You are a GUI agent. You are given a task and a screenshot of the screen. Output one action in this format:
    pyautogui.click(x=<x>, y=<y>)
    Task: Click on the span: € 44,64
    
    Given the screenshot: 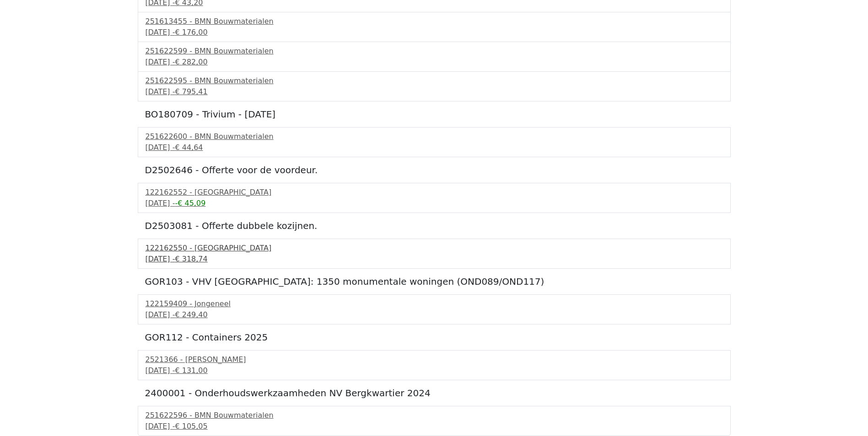 What is the action you would take?
    pyautogui.click(x=188, y=148)
    